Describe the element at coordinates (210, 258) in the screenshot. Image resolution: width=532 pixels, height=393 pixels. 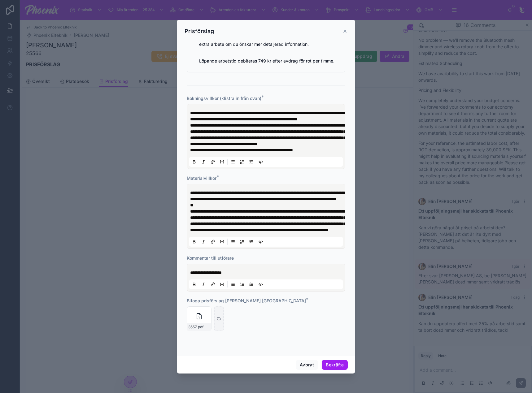
I see `span: Kommentar till utförare` at that location.